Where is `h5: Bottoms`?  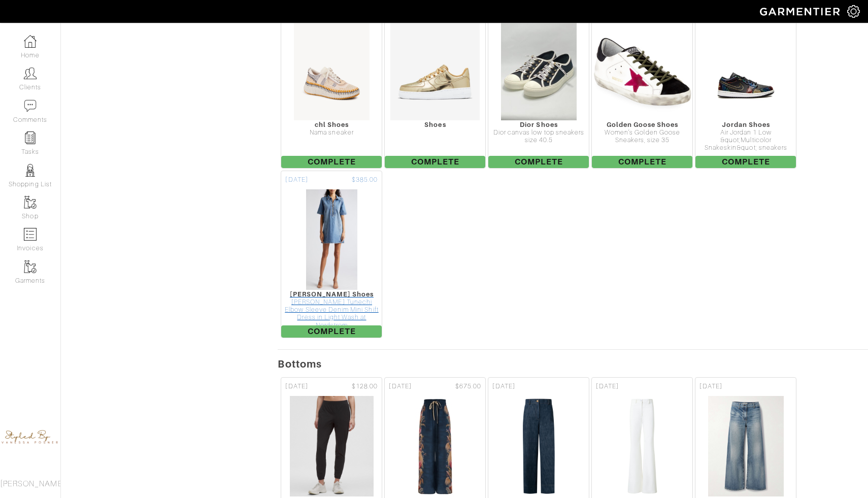 h5: Bottoms is located at coordinates (572, 363).